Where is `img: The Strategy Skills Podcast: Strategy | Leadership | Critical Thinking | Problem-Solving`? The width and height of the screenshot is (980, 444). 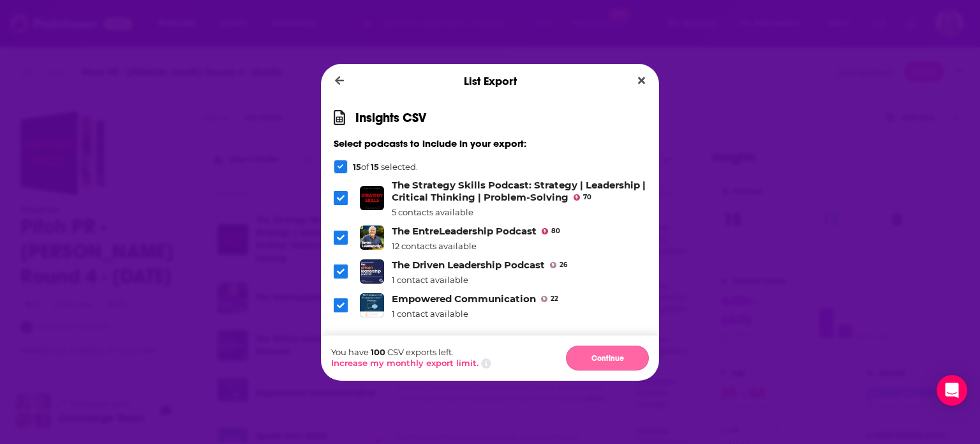 img: The Strategy Skills Podcast: Strategy | Leadership | Critical Thinking | Problem-Solving is located at coordinates (372, 198).